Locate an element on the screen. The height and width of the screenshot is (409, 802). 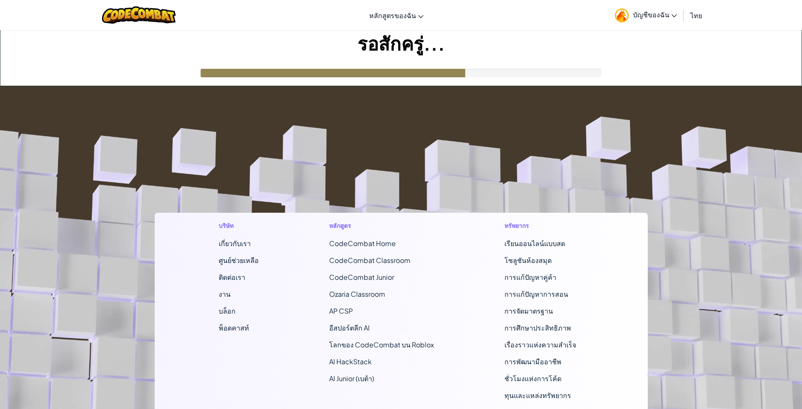
h1: รอสักครู่... is located at coordinates (401, 43).